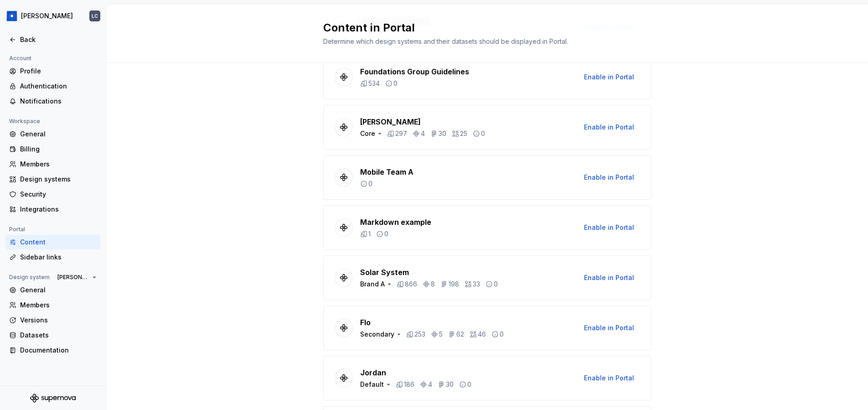  Describe the element at coordinates (12, 16) in the screenshot. I see `img: 049812b6-2877-400d-9dc9-987621144c16.png` at that location.